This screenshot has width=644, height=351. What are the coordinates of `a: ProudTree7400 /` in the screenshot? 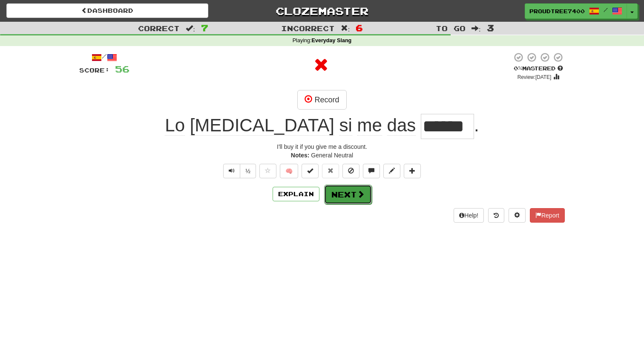 It's located at (576, 11).